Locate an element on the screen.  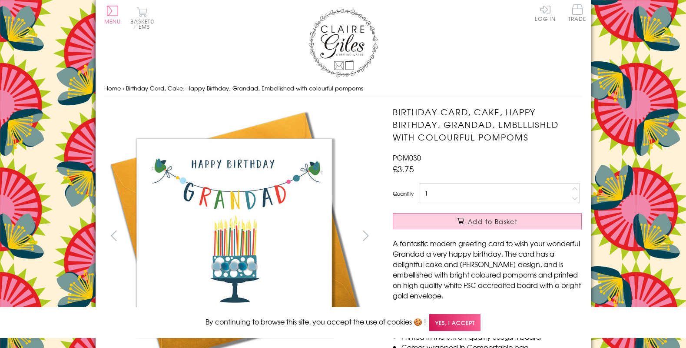
button: Basket0 items is located at coordinates (142, 18).